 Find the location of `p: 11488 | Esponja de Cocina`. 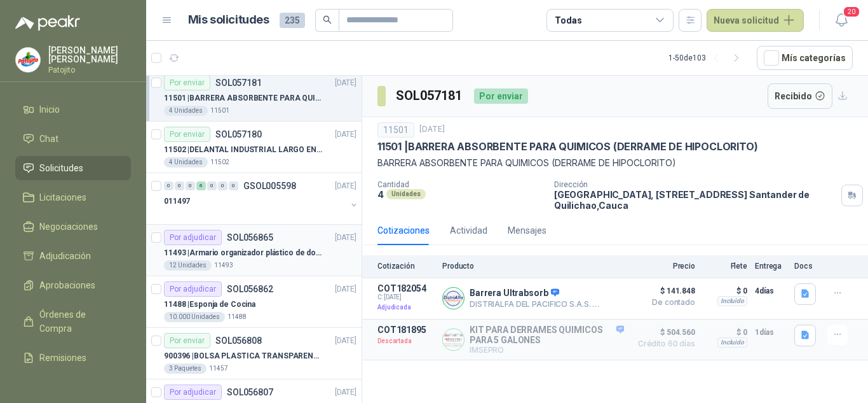

p: 11488 | Esponja de Cocina is located at coordinates (210, 304).